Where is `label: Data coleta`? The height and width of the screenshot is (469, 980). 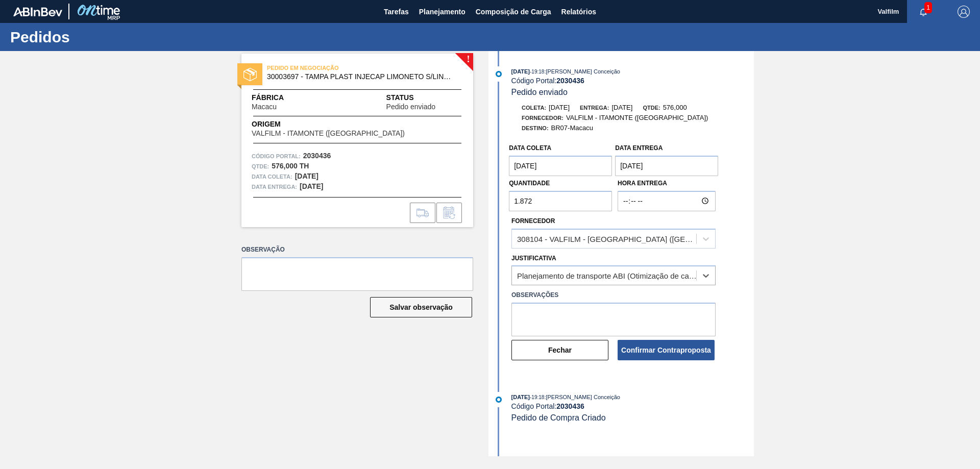 label: Data coleta is located at coordinates (530, 148).